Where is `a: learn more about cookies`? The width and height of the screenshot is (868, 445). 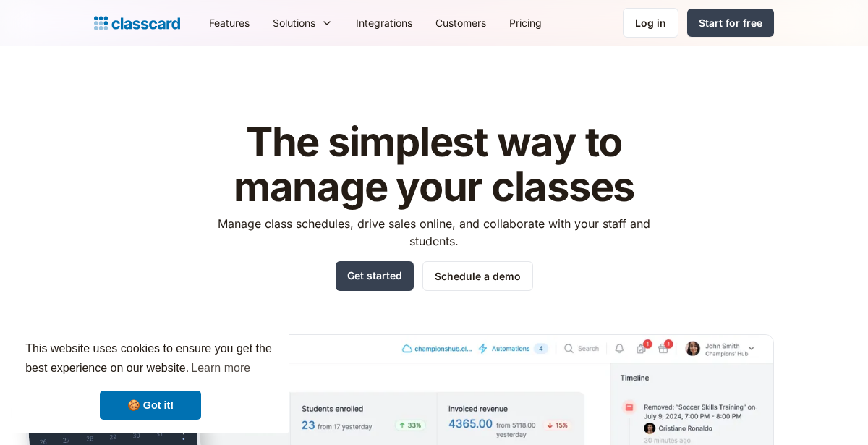
a: learn more about cookies is located at coordinates (221, 368).